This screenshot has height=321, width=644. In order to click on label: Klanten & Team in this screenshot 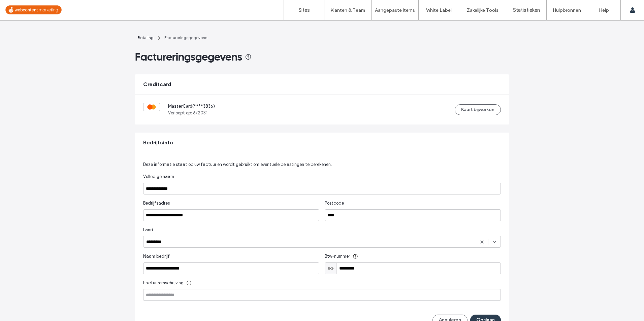, I will do `click(347, 10)`.